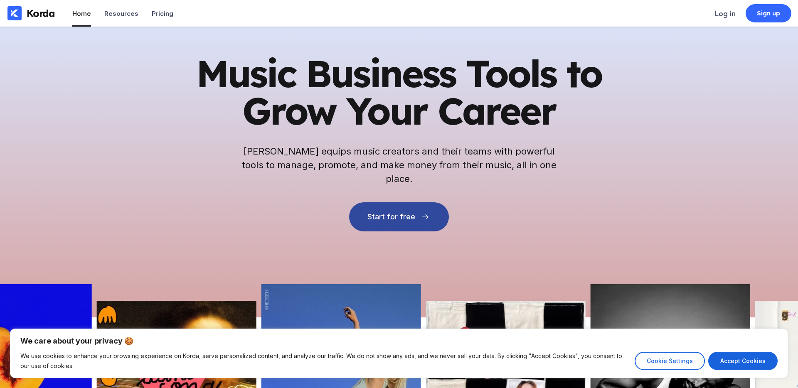 Image resolution: width=798 pixels, height=388 pixels. What do you see at coordinates (399, 341) in the screenshot?
I see `p: We care about your privacy 🍪` at bounding box center [399, 341].